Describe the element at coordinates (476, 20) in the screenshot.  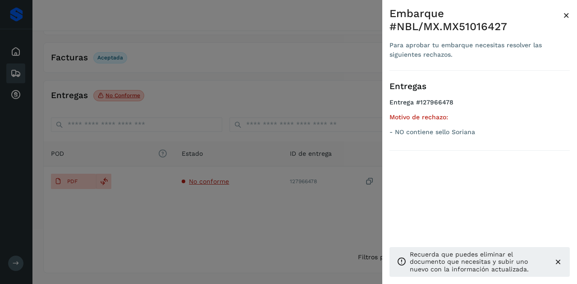
I see `div: Embarque #NBL/MX.MX51016427` at that location.